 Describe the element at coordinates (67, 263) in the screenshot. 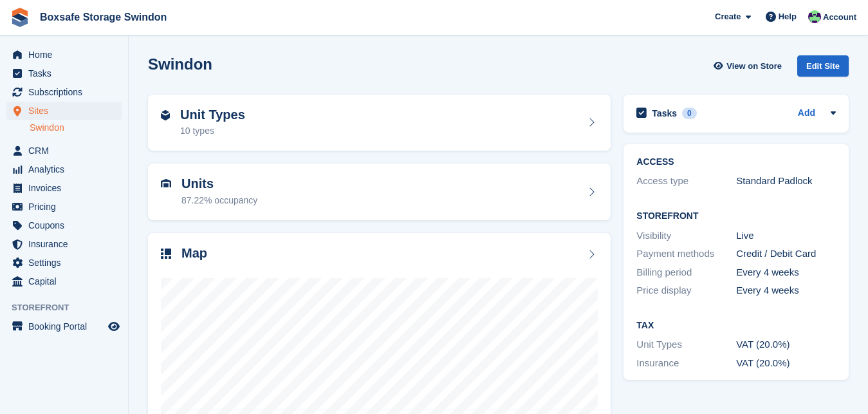

I see `span: Settings` at that location.